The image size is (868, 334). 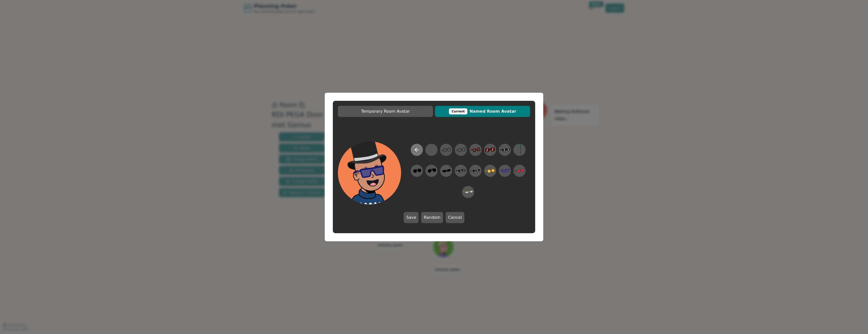 I want to click on button: Save, so click(x=411, y=218).